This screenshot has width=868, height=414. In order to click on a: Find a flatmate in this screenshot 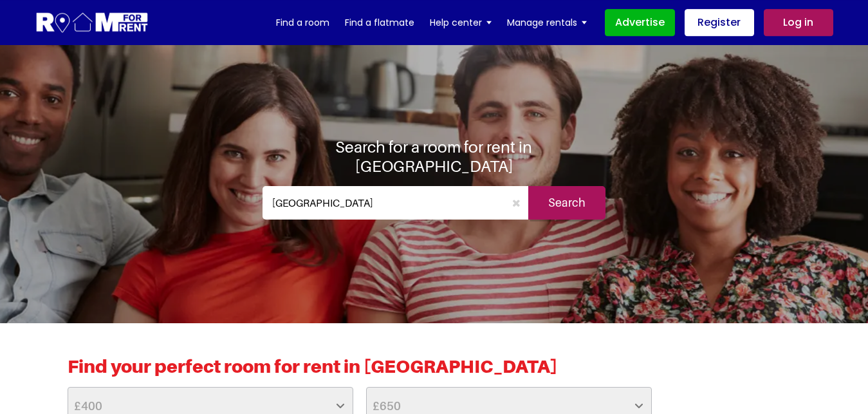, I will do `click(380, 23)`.